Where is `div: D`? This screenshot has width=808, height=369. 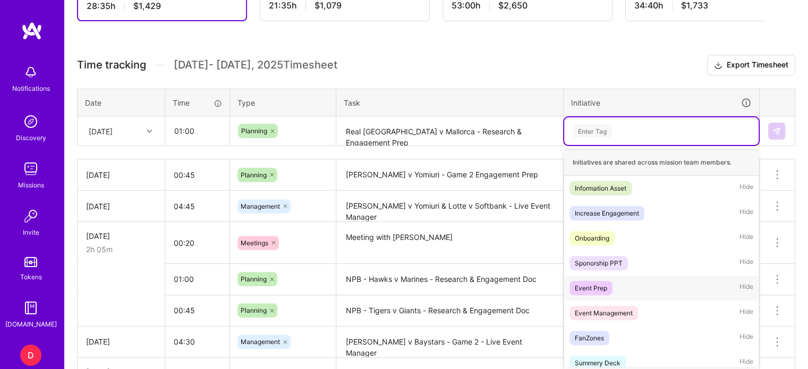
div: D is located at coordinates (31, 356).